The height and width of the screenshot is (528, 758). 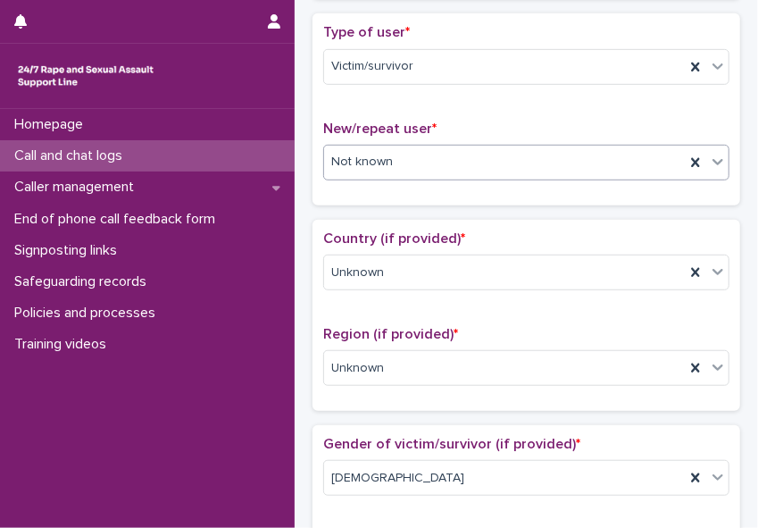 I want to click on p: Homepage, so click(x=52, y=124).